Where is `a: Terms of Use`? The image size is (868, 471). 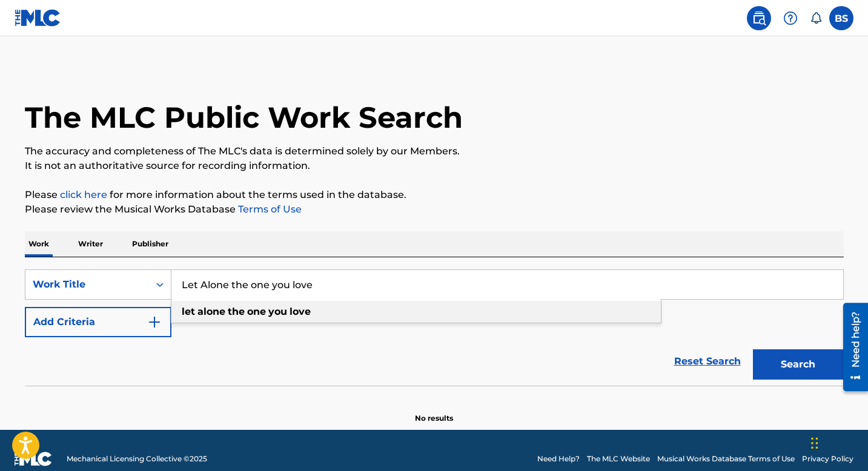 a: Terms of Use is located at coordinates (268, 209).